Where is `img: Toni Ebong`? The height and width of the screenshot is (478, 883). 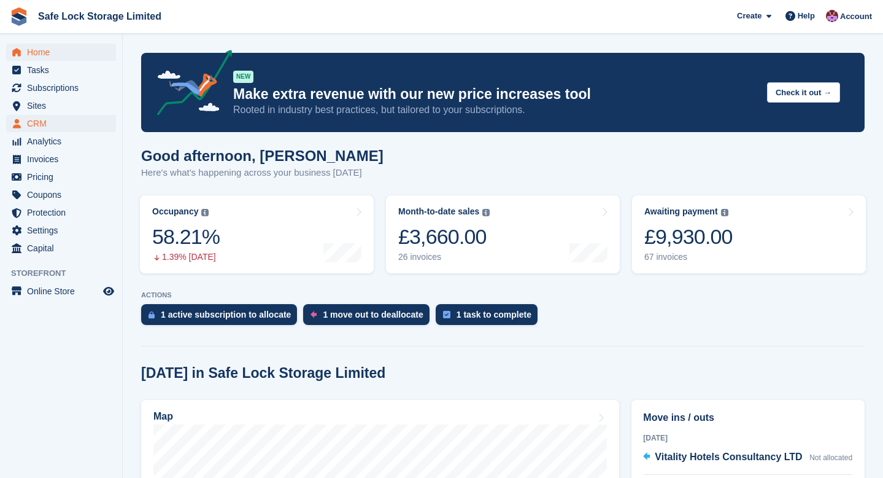
img: Toni Ebong is located at coordinates (832, 16).